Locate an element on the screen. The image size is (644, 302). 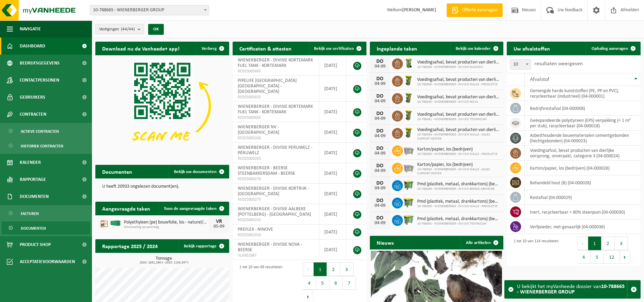
h2: Download nu de Vanheede+ app! is located at coordinates (141, 48).